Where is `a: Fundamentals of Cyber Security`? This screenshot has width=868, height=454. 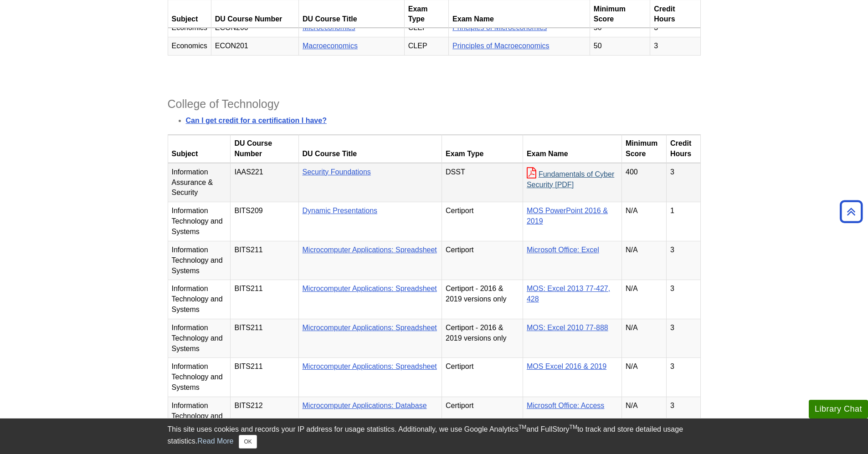
a: Fundamentals of Cyber Security is located at coordinates (570, 180).